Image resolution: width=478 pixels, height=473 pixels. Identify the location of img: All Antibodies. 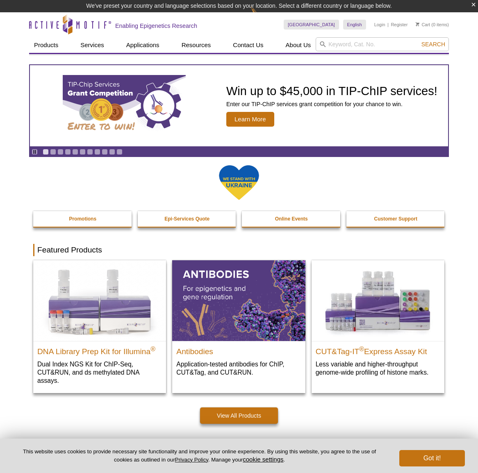
(239, 301).